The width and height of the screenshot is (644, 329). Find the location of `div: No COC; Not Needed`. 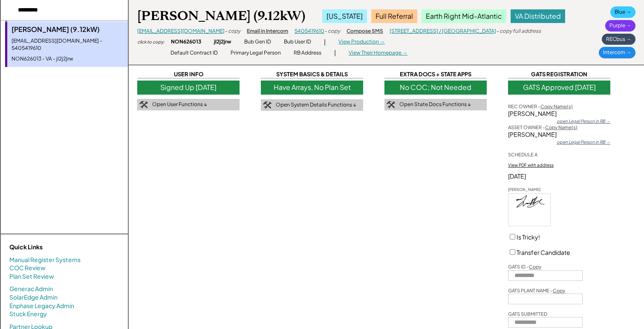

div: No COC; Not Needed is located at coordinates (436, 87).